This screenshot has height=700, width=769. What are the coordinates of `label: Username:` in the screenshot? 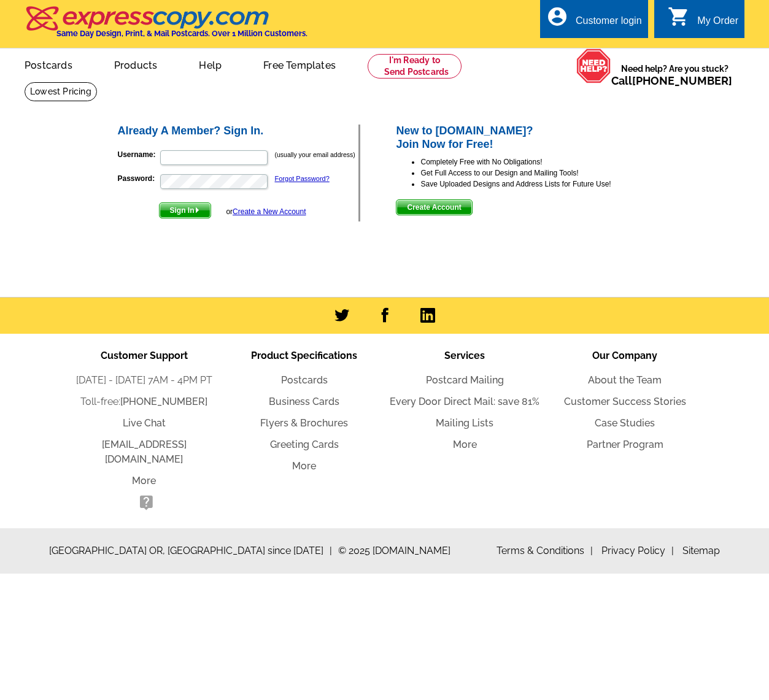 It's located at (138, 154).